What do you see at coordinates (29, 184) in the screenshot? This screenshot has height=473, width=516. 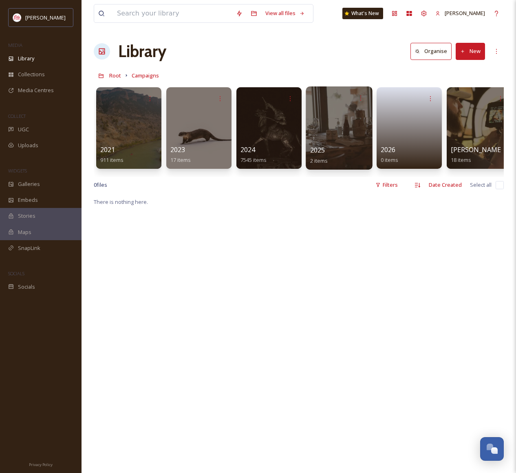 I see `span: Galleries` at bounding box center [29, 184].